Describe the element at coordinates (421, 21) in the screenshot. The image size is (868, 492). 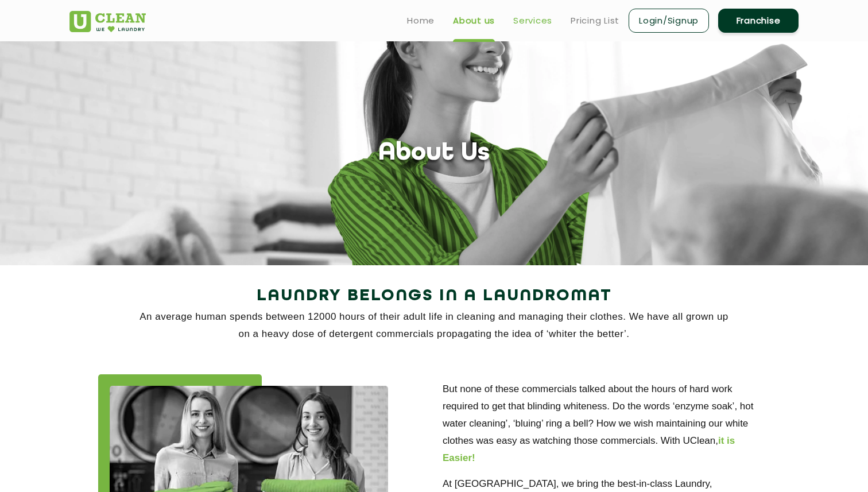
I see `a: Home` at that location.